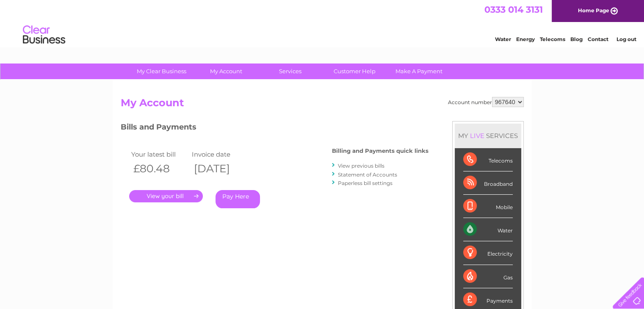 This screenshot has height=309, width=644. I want to click on a: Log out, so click(625, 39).